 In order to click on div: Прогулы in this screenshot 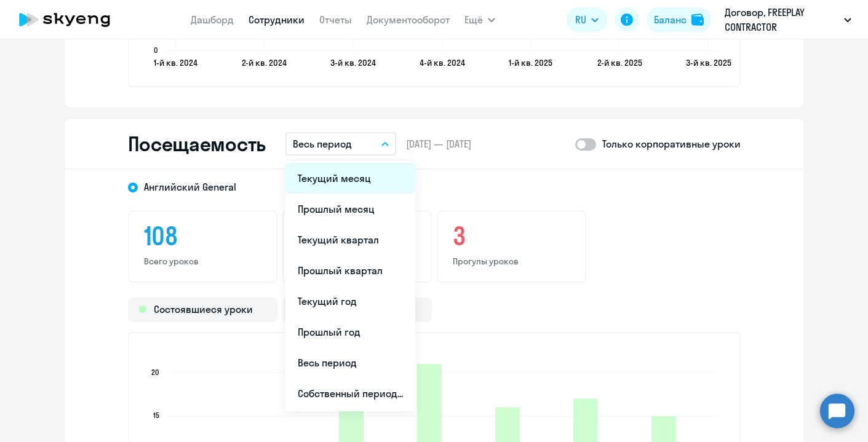, I will do `click(357, 309)`.